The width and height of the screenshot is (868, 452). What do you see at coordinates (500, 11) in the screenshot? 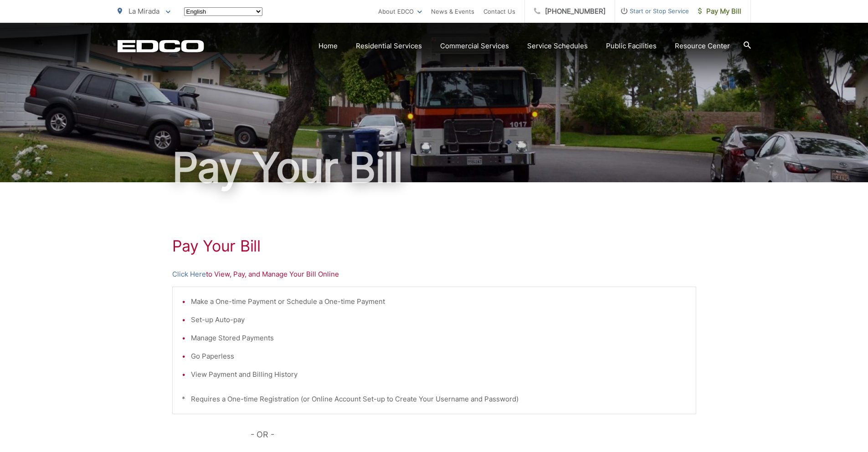
I see `a: Contact Us` at bounding box center [500, 11].